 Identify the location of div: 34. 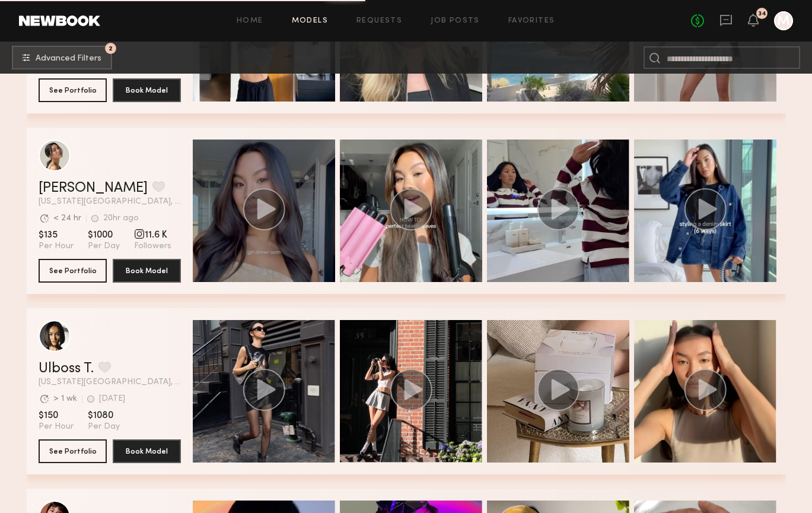
(762, 13).